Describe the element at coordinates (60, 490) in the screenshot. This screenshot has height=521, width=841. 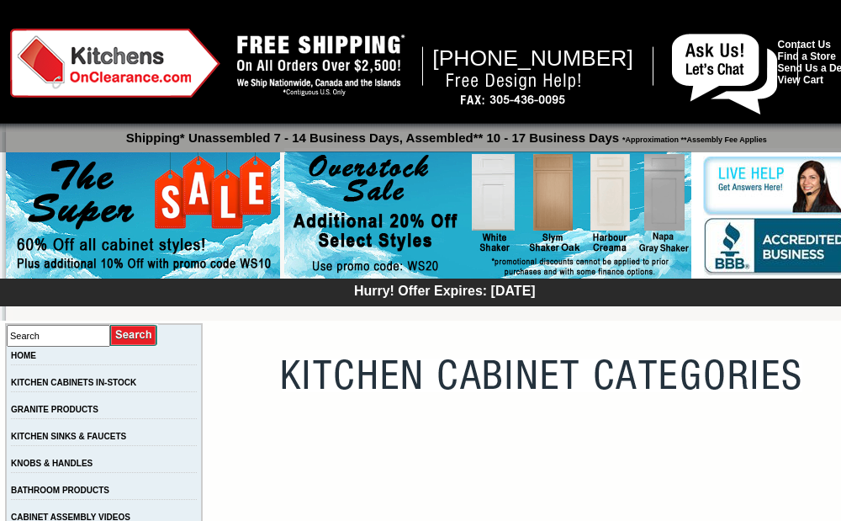
I see `a: BATHROOM PRODUCTS` at that location.